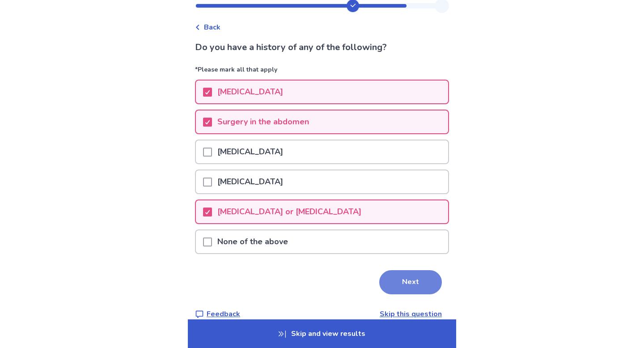 The width and height of the screenshot is (644, 348). I want to click on button: Next, so click(411, 282).